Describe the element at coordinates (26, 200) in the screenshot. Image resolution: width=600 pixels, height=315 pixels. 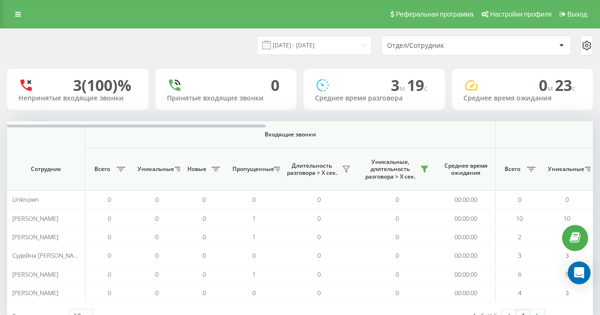
I see `span: Unknown` at that location.